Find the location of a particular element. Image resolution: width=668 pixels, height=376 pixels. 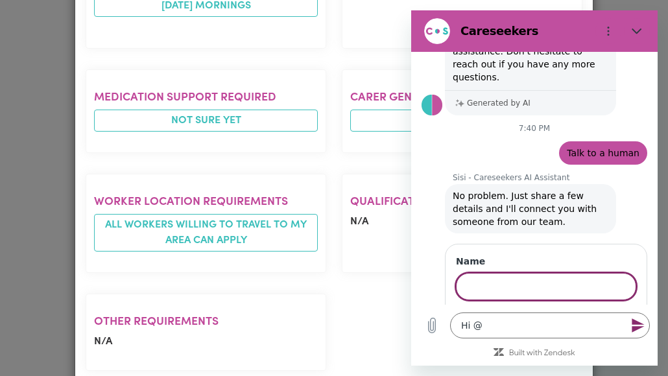

span: No preference is located at coordinates (462, 121).